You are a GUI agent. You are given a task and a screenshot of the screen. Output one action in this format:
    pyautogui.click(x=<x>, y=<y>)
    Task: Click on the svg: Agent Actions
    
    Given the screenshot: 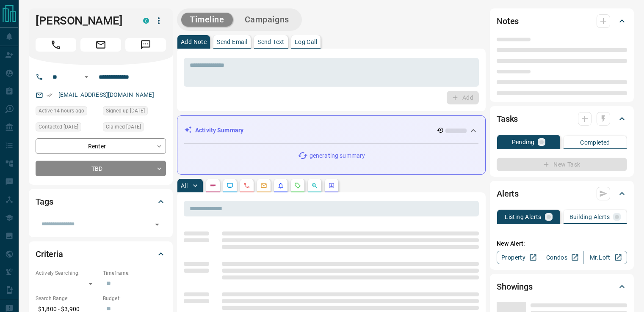 What is the action you would take?
    pyautogui.click(x=331, y=186)
    